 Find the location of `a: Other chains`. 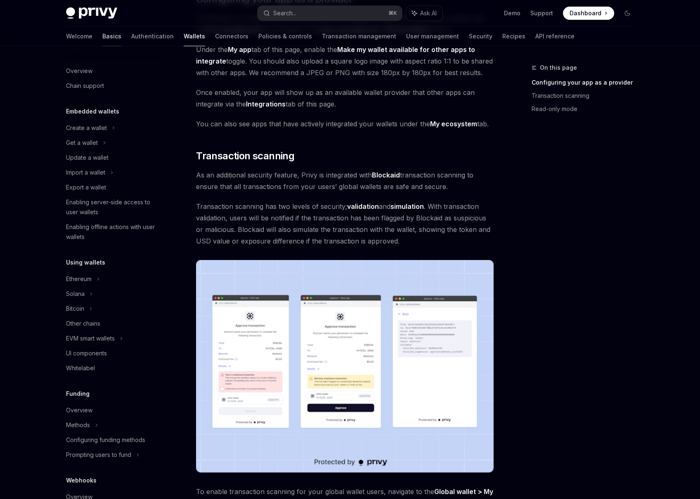

a: Other chains is located at coordinates (112, 324).